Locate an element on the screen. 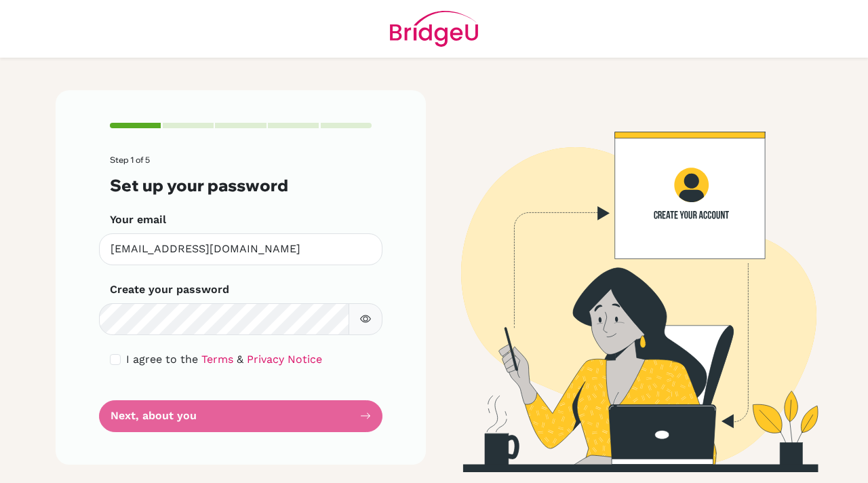  input: Insert your email* is located at coordinates (241, 250).